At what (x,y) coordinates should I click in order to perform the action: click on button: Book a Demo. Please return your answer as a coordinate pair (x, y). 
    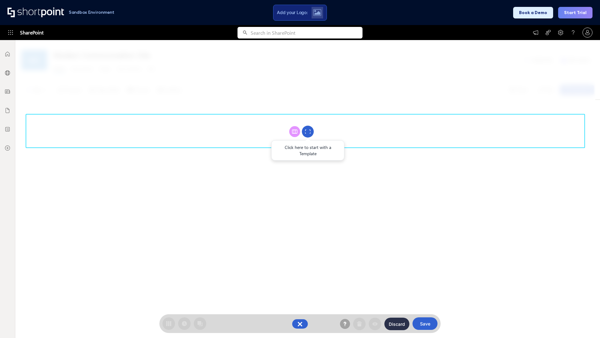
    Looking at the image, I should click on (533, 13).